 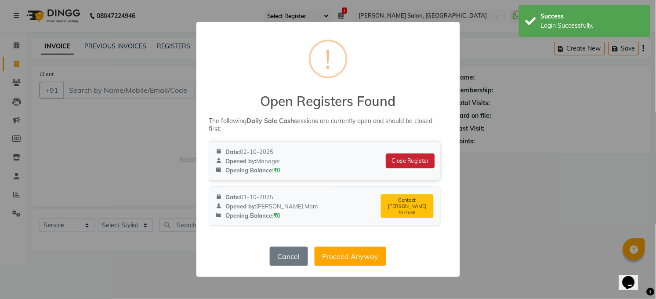 What do you see at coordinates (295, 197) in the screenshot?
I see `div: 01-10-2025` at bounding box center [295, 197].